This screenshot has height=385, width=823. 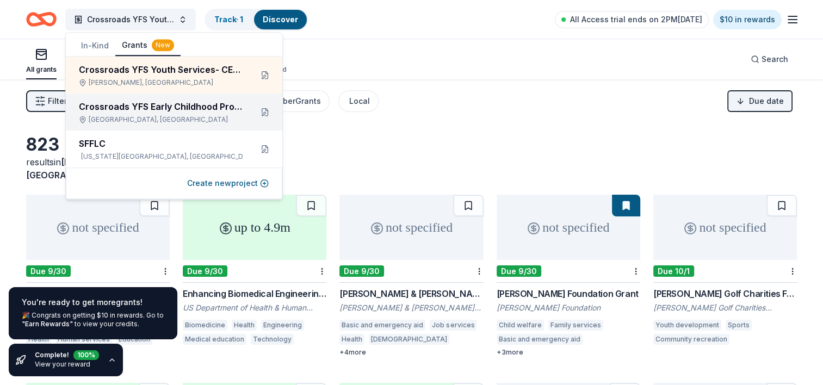 What do you see at coordinates (769, 59) in the screenshot?
I see `button: Search` at bounding box center [769, 59].